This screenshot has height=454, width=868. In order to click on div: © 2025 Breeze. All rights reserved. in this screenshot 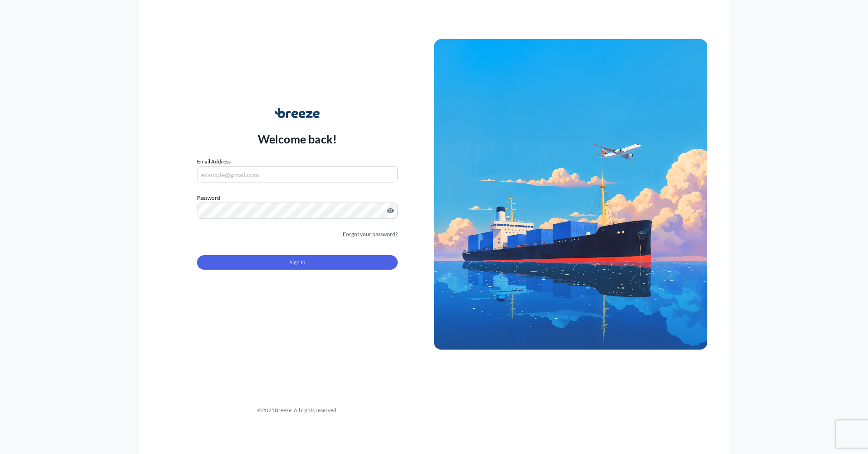, I will do `click(297, 411)`.